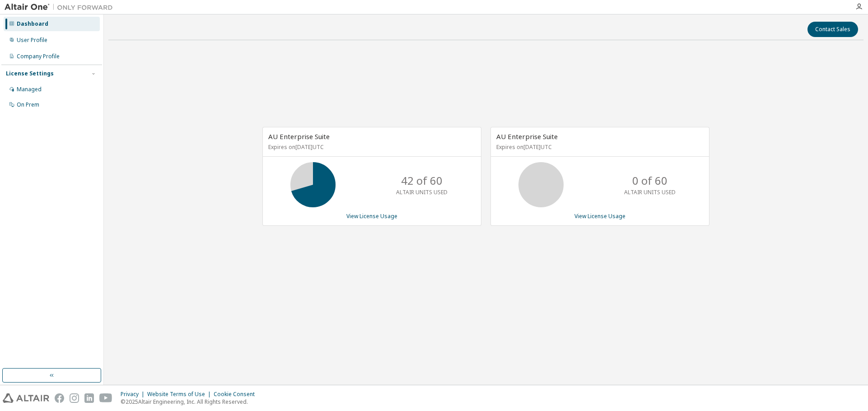 The width and height of the screenshot is (868, 411). I want to click on img: Altair One, so click(61, 8).